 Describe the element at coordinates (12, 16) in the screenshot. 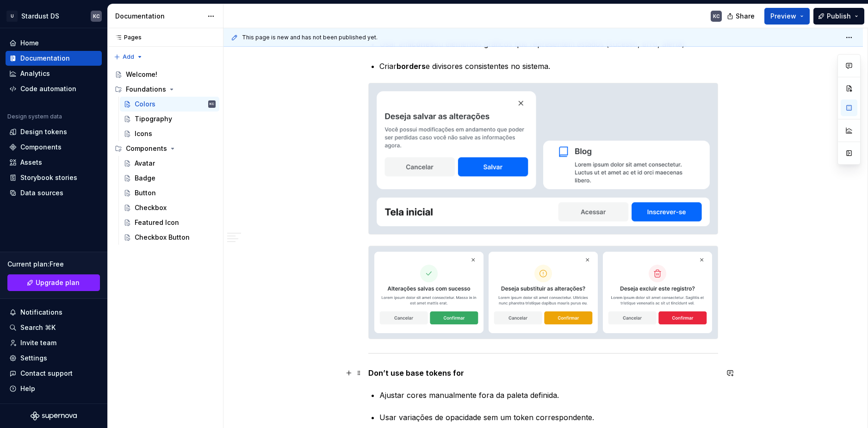

I see `div: U` at that location.